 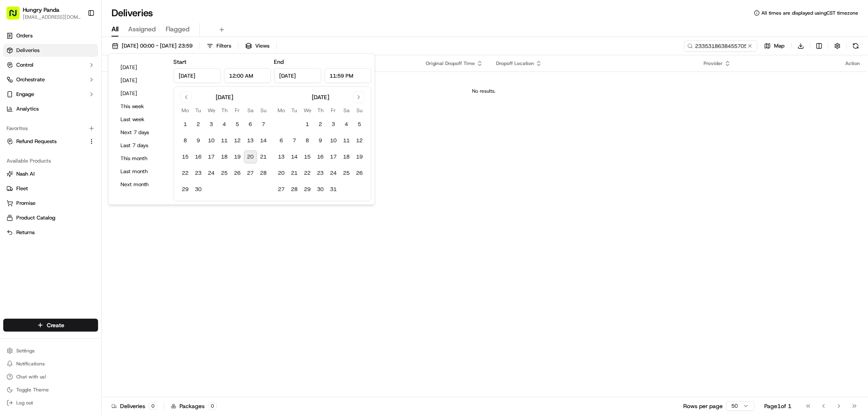 I want to click on button: 24, so click(x=334, y=173).